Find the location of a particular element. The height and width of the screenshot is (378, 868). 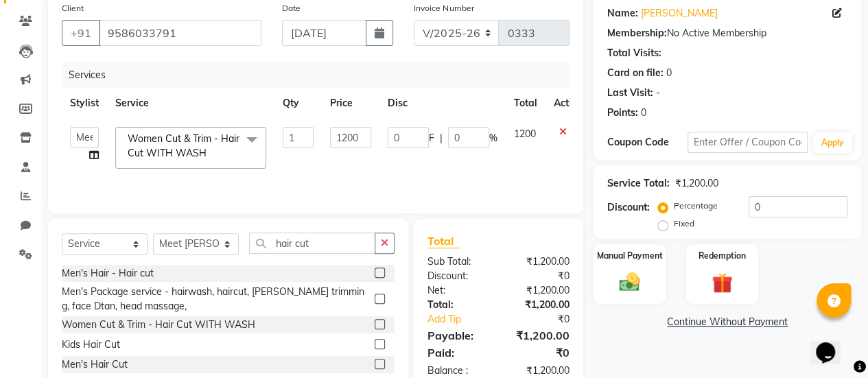

label: Invoice Number is located at coordinates (443, 8).